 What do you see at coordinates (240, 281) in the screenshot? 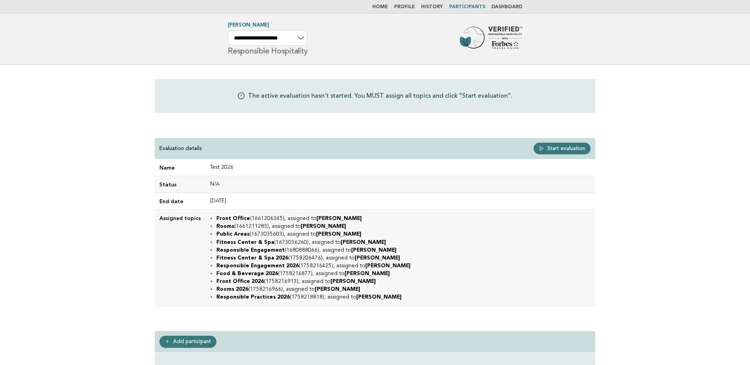
I see `strong: Front Office 2026` at bounding box center [240, 281].